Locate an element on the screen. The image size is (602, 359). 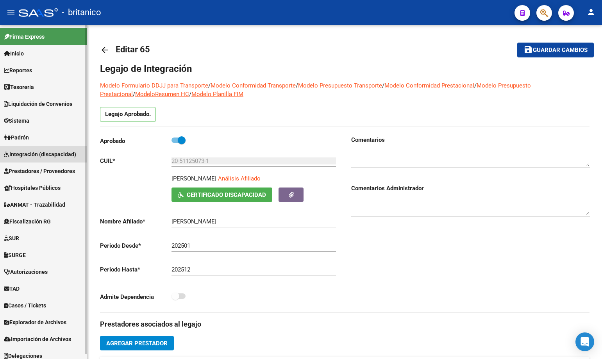
span: Tesorería is located at coordinates (19, 87).